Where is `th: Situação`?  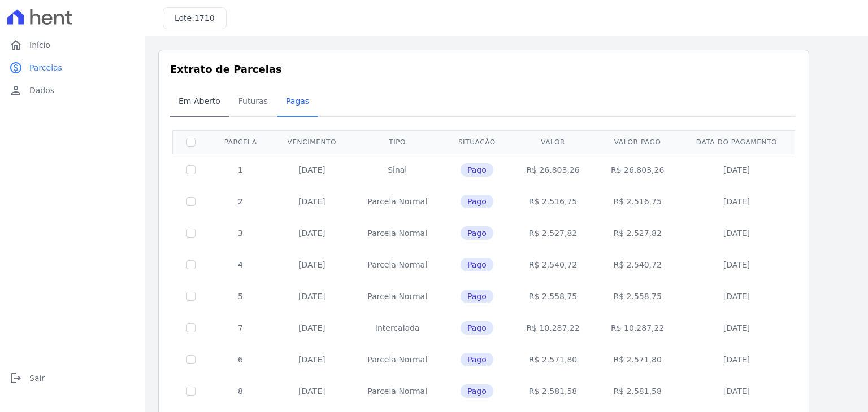
th: Situação is located at coordinates (477, 142).